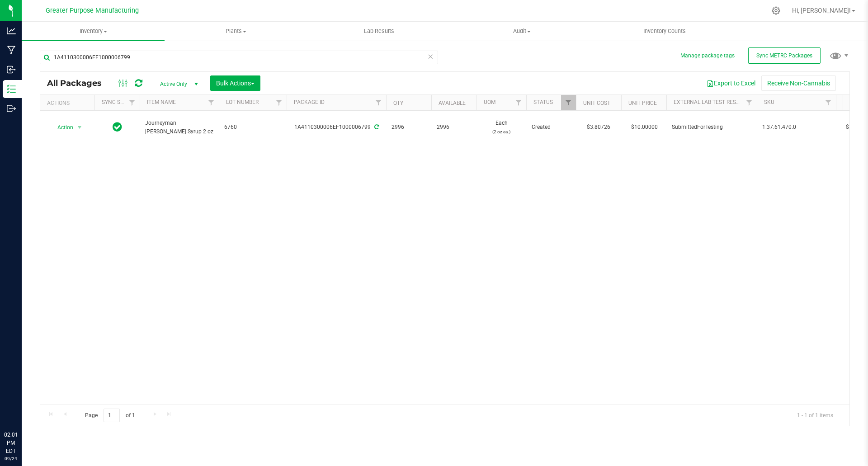 This screenshot has width=868, height=466. Describe the element at coordinates (80, 128) in the screenshot. I see `span: select` at that location.